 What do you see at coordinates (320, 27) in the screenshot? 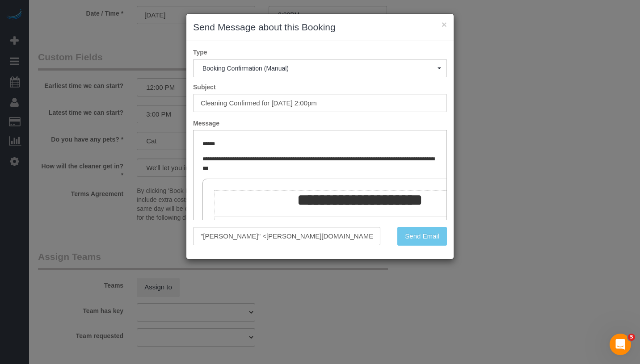
I see `h3: Send Message about this Booking` at bounding box center [320, 27].